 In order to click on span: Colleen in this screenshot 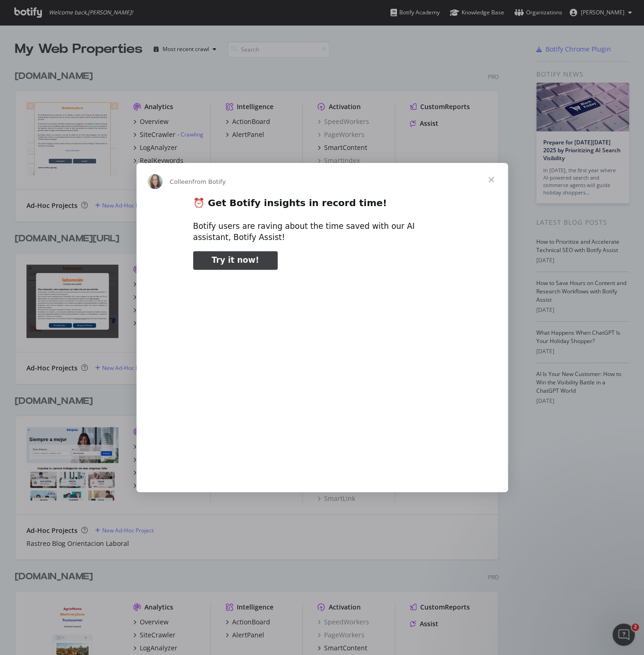, I will do `click(181, 182)`.